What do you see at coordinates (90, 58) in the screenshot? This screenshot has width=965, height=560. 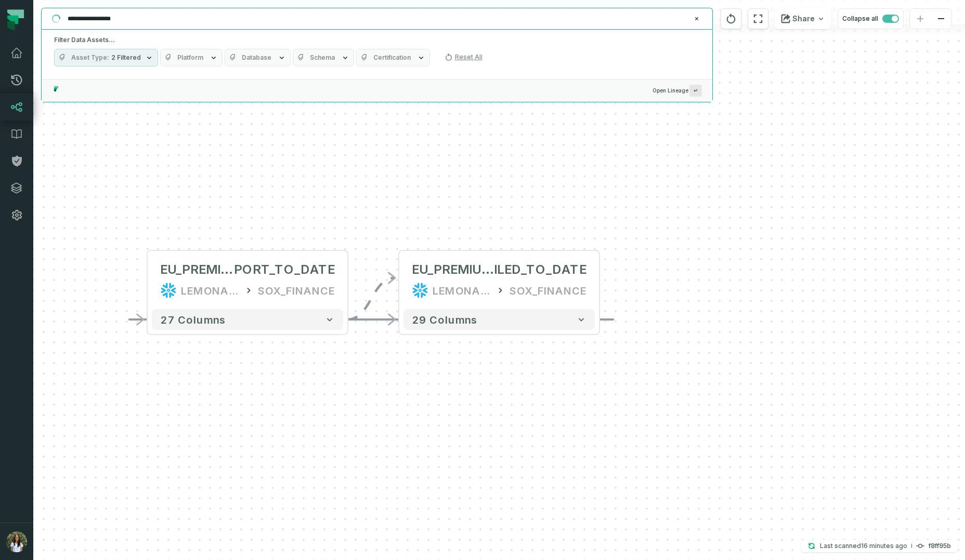 I see `span: Asset Type` at bounding box center [90, 58].